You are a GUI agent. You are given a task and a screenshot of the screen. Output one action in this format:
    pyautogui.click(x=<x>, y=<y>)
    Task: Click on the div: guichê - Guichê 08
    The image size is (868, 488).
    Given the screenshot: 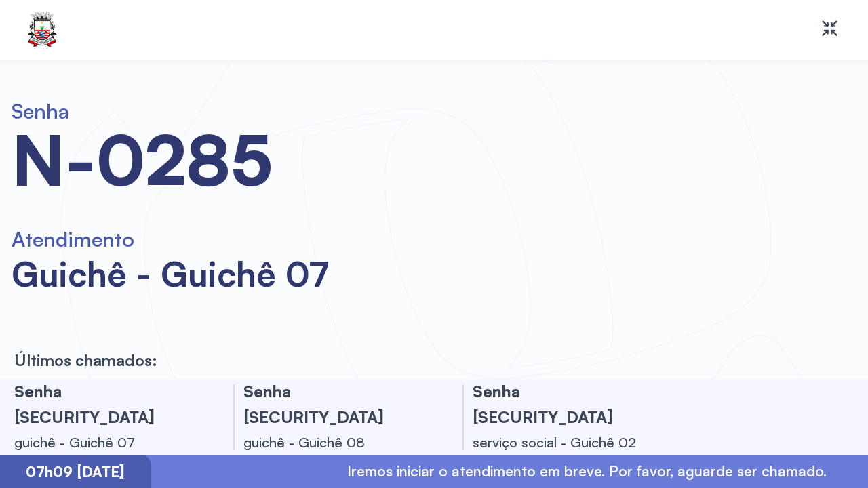 What is the action you would take?
    pyautogui.click(x=336, y=443)
    